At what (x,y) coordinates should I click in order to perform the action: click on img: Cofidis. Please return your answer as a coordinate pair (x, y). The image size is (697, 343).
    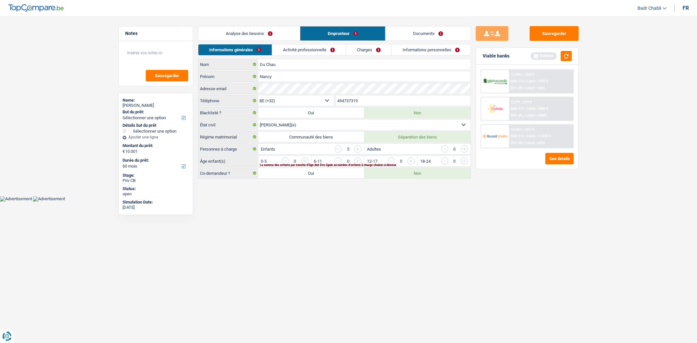
    Looking at the image, I should click on (495, 109).